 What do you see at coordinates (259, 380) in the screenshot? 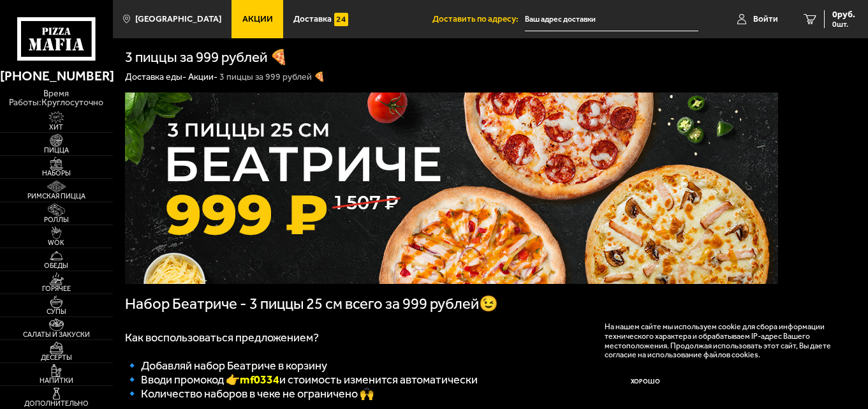
I see `b: mf0334` at bounding box center [259, 380].